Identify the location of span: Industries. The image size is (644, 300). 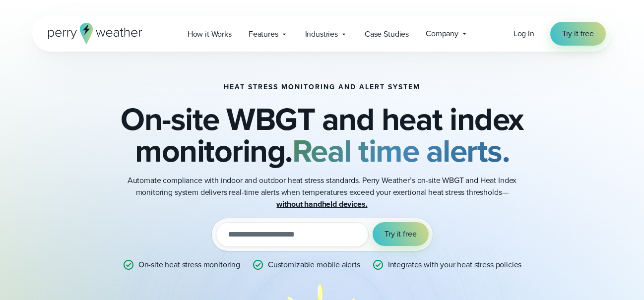
(322, 34).